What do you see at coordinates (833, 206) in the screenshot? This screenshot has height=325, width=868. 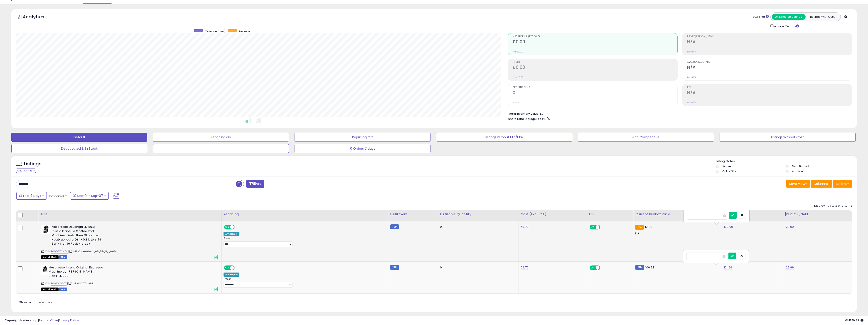 I see `div: Displaying 1 to 2 of 2 items` at bounding box center [833, 206].